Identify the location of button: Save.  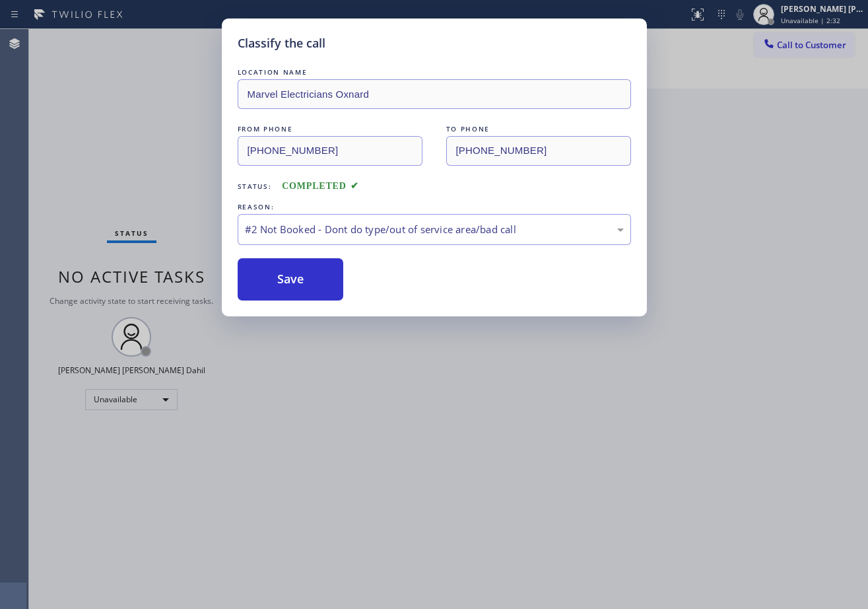
(291, 279).